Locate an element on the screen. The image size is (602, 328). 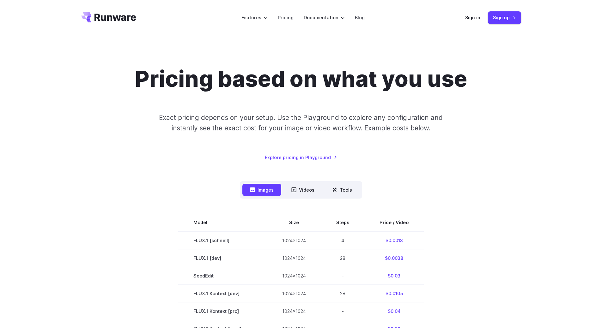
td: 4 is located at coordinates (343, 240).